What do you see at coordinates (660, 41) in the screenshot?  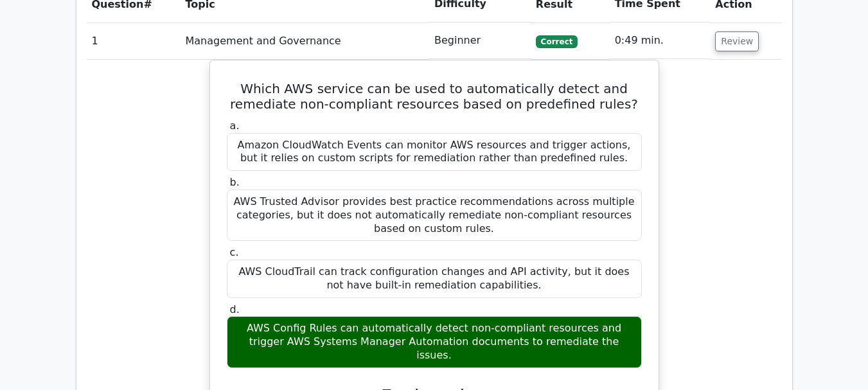 I see `td: 0:49 min.` at bounding box center [660, 41].